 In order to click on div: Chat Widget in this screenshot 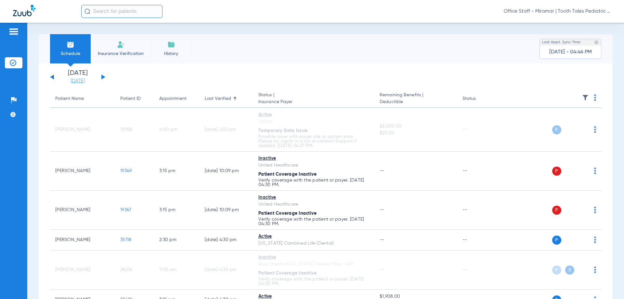, I will do `click(608, 283)`.